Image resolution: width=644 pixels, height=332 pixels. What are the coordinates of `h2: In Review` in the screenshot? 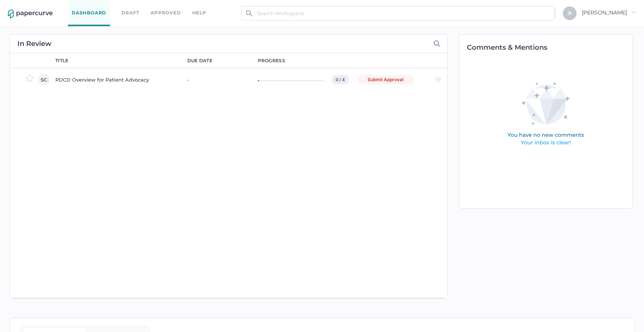 It's located at (35, 44).